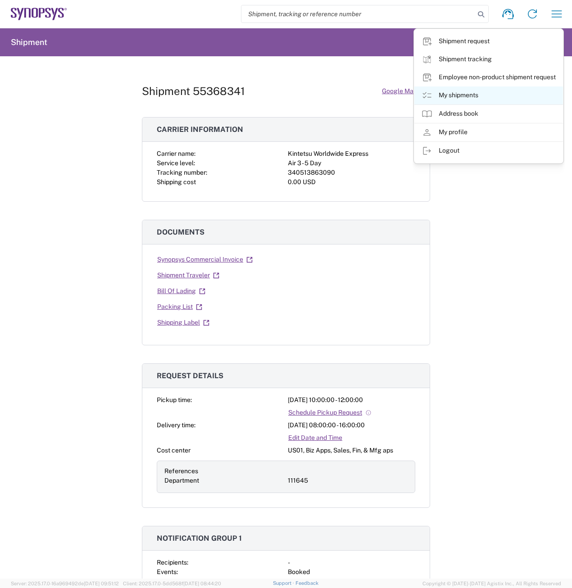 This screenshot has height=588, width=572. What do you see at coordinates (190, 376) in the screenshot?
I see `span: Request details` at bounding box center [190, 376].